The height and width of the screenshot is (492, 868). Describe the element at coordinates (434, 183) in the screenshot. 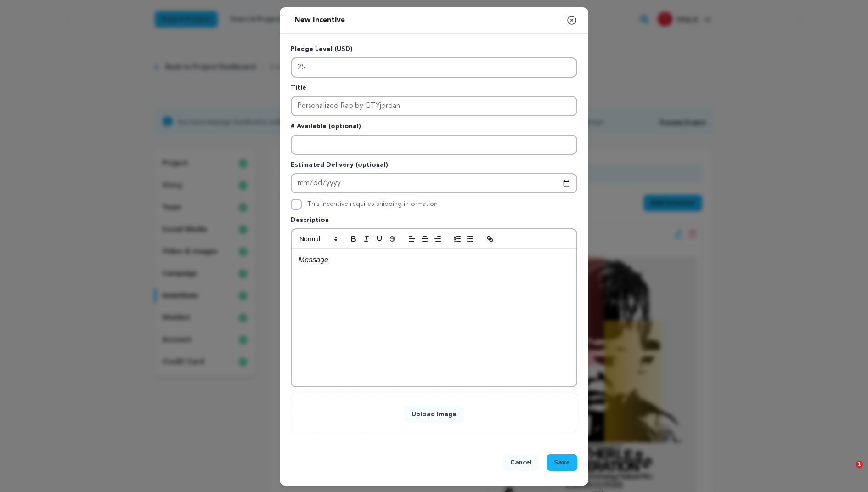

I see `input: Enter Estimated Delivery` at that location.